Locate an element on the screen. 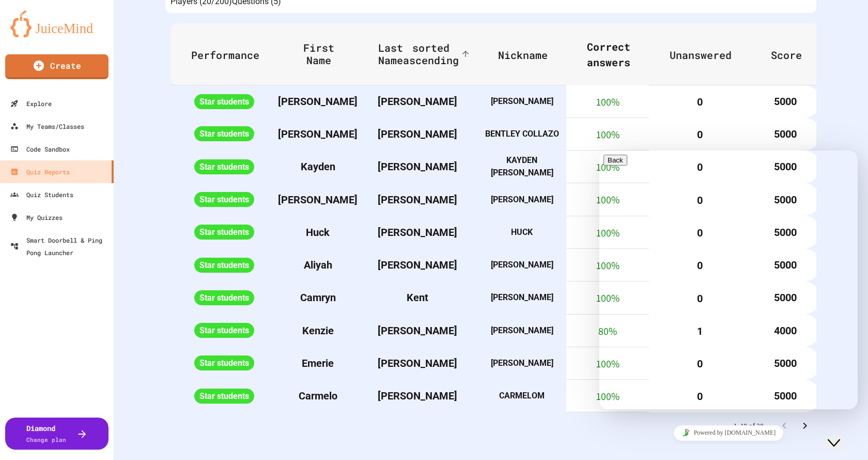 Image resolution: width=868 pixels, height=460 pixels. span: Nickname is located at coordinates (530, 55).